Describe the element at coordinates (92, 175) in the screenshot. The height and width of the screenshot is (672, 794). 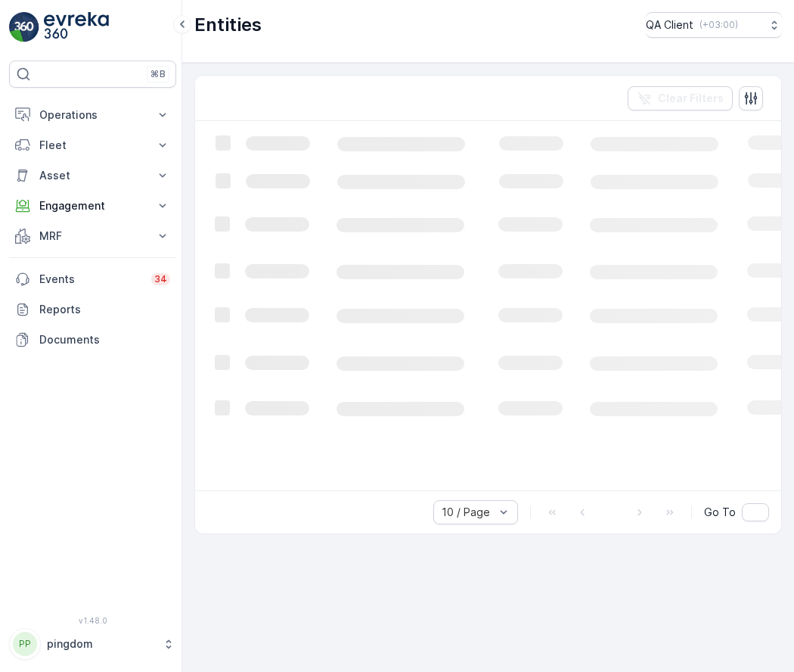
I see `button: Asset` at that location.